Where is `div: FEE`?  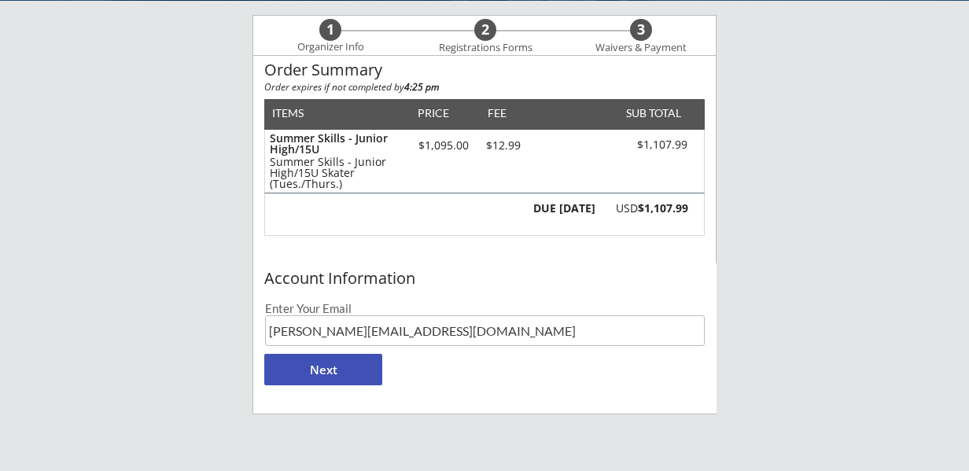
div: FEE is located at coordinates (497, 113).